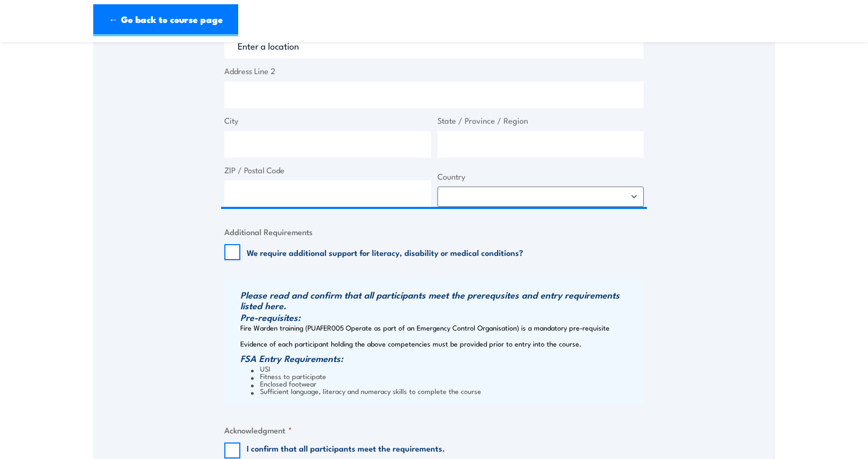  I want to click on div: Fire Warden training (PUAFER005 Operate as part of an Emergency Control Organisation) is a mandat..., so click(434, 342).